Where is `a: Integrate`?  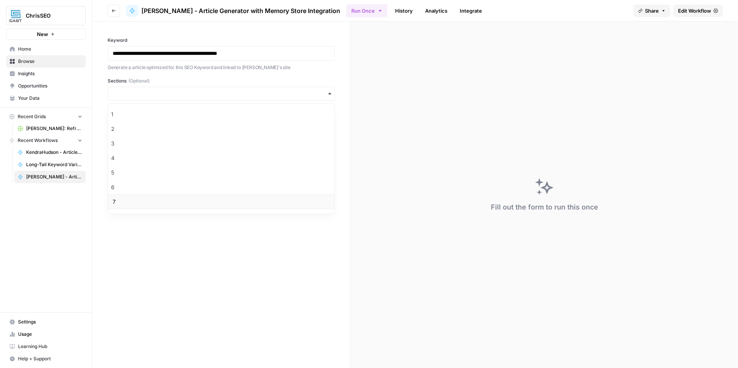 a: Integrate is located at coordinates (471, 11).